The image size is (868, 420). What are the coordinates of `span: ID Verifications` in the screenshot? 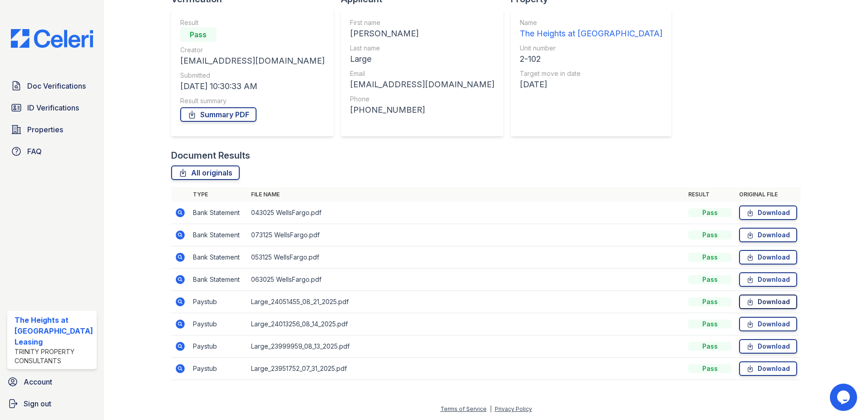 It's located at (53, 108).